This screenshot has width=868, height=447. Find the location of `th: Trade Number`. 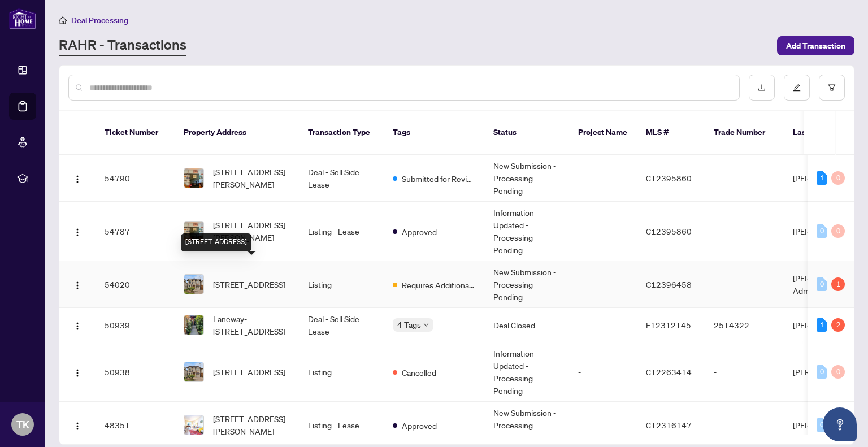

th: Trade Number is located at coordinates (744, 133).